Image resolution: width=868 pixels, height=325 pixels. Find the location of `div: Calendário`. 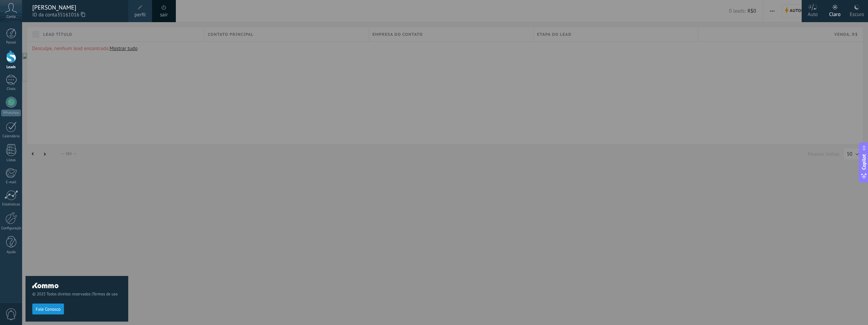

div: Calendário is located at coordinates (11, 136).